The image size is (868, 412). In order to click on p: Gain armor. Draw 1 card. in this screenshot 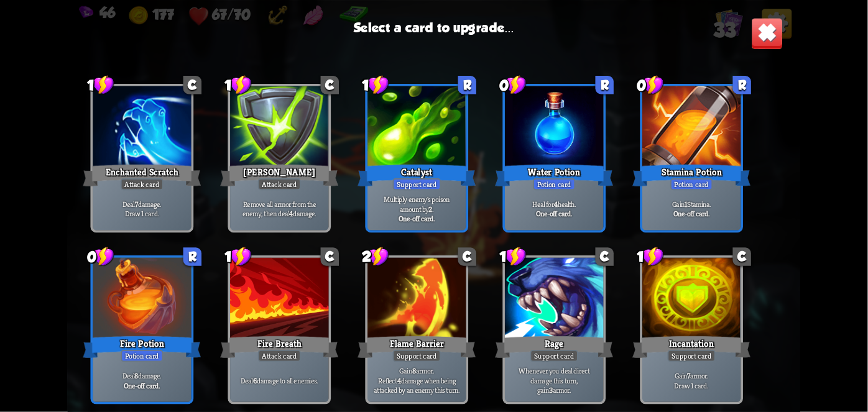, I will do `click(691, 380)`.